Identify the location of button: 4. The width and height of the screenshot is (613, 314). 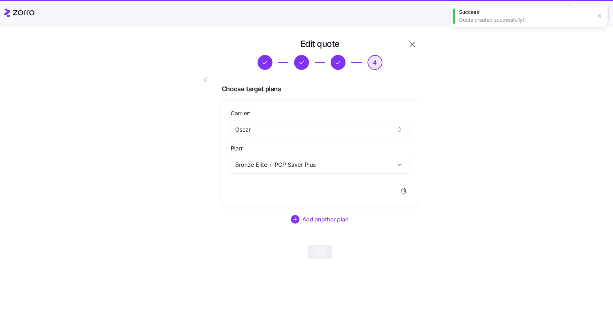
(375, 62).